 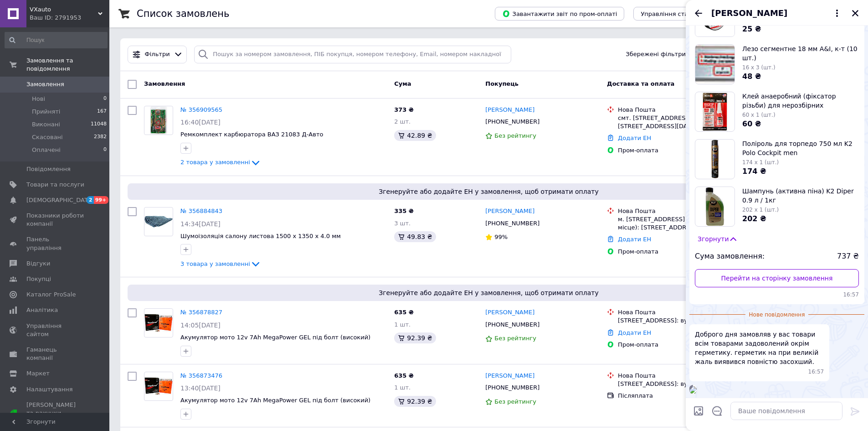 What do you see at coordinates (402, 223) in the screenshot?
I see `span: 3 шт.` at bounding box center [402, 223].